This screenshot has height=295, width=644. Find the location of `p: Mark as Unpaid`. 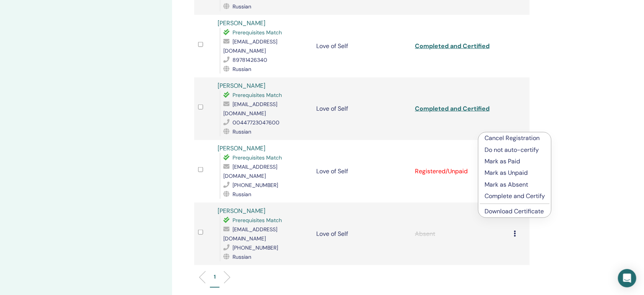

p: Mark as Unpaid is located at coordinates (515, 173).